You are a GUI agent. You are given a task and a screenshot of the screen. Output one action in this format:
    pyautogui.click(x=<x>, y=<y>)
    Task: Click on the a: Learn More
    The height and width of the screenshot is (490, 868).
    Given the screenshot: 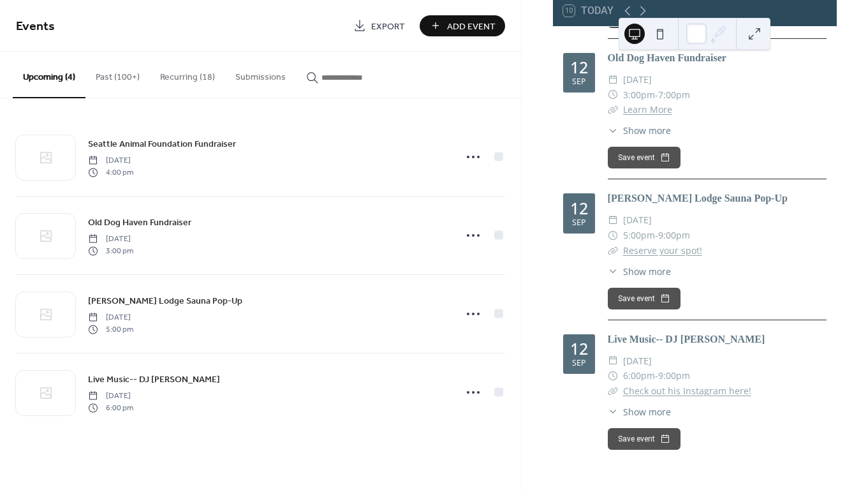 What is the action you would take?
    pyautogui.click(x=647, y=109)
    